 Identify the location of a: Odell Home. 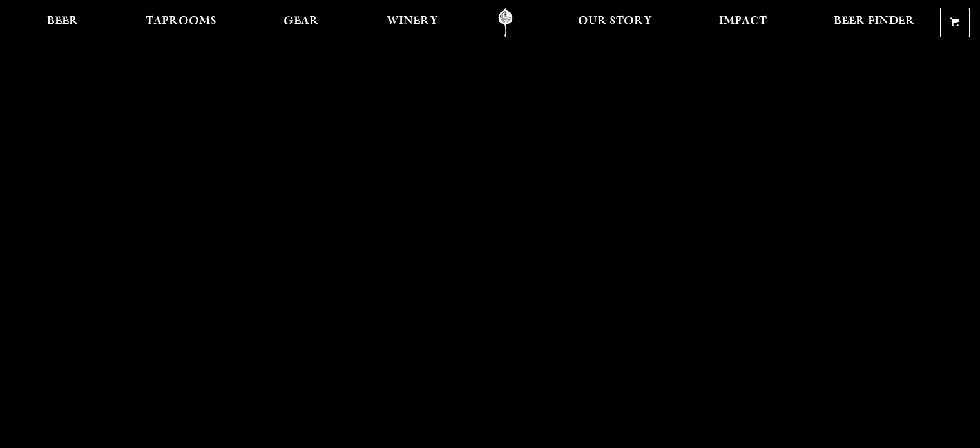
(506, 22).